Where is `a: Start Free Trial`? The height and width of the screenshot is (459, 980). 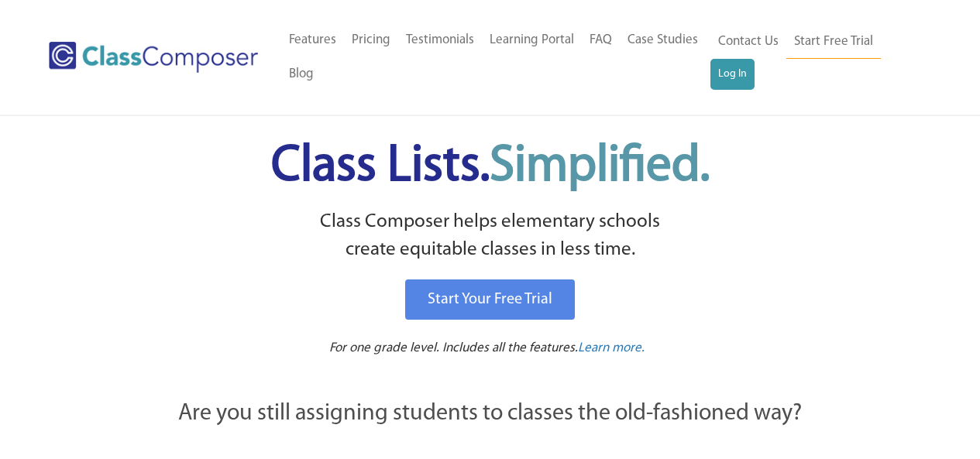 a: Start Free Trial is located at coordinates (834, 42).